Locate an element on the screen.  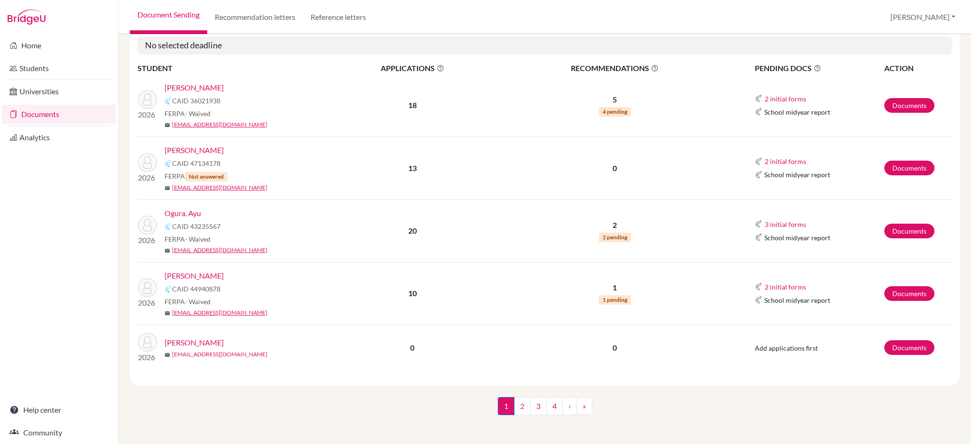
a: Universities is located at coordinates (59, 92).